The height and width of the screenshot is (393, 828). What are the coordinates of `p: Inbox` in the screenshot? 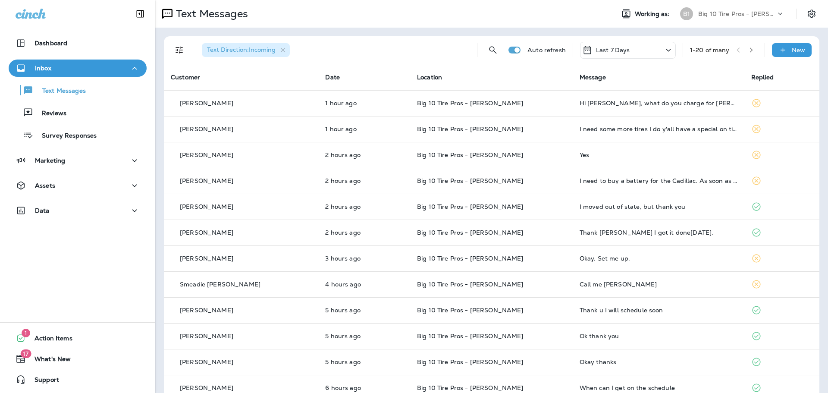 It's located at (43, 68).